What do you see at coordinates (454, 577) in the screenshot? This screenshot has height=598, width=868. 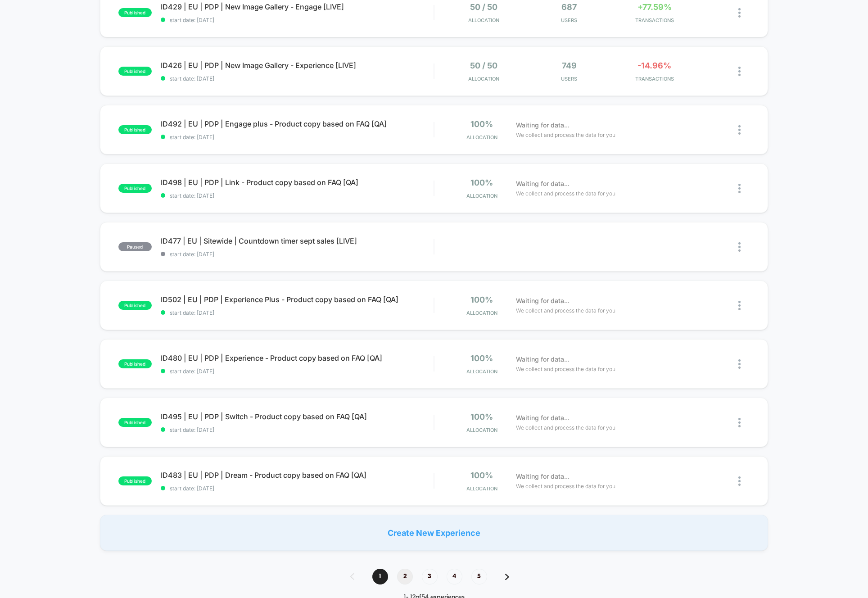 I see `span: 4` at bounding box center [454, 577].